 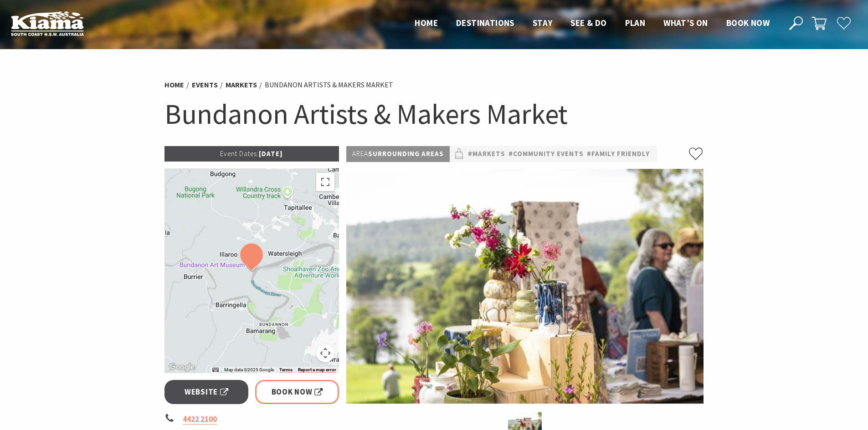 What do you see at coordinates (329, 85) in the screenshot?
I see `li: Bundanon Artists & Makers Market` at bounding box center [329, 85].